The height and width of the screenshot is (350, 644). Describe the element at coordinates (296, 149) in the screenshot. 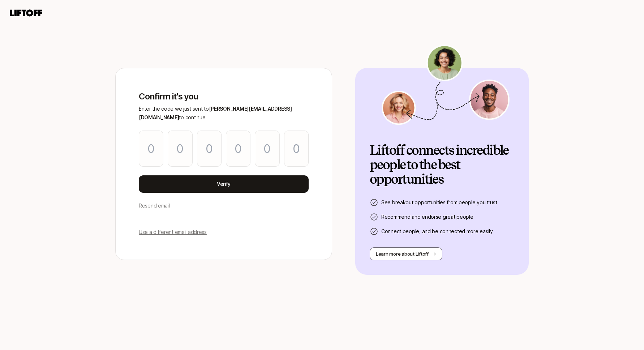

I see `input: Please enter OTP character 6` at that location.